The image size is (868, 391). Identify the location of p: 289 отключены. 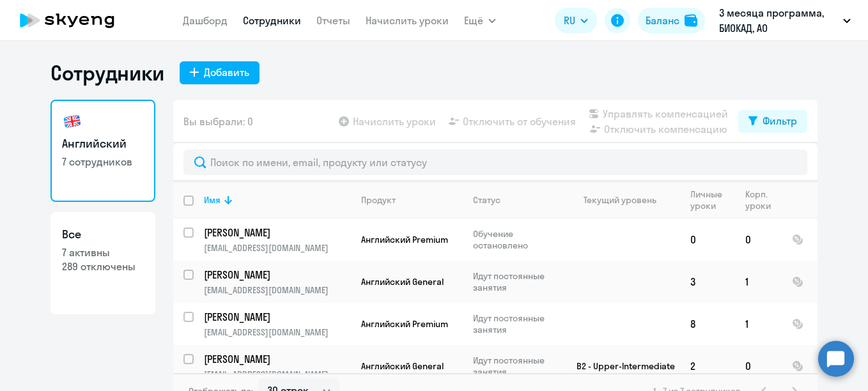
(103, 267).